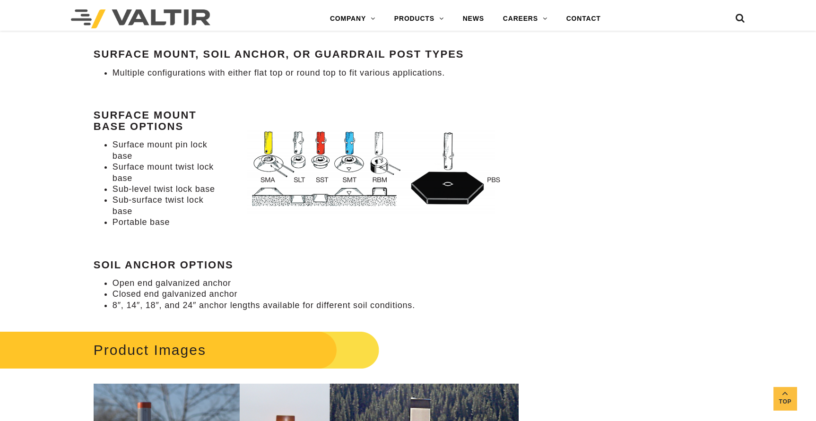 Image resolution: width=816 pixels, height=421 pixels. I want to click on li: Multiple configurations with either flat top or round top to fit various applications., so click(315, 73).